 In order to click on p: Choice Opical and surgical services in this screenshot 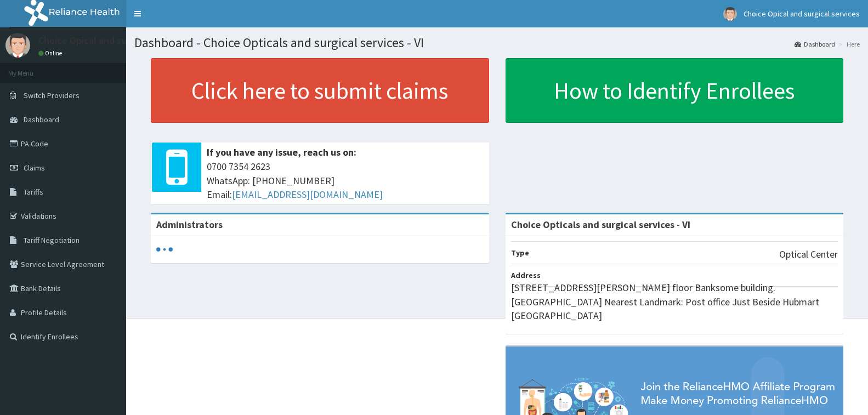, I will do `click(113, 40)`.